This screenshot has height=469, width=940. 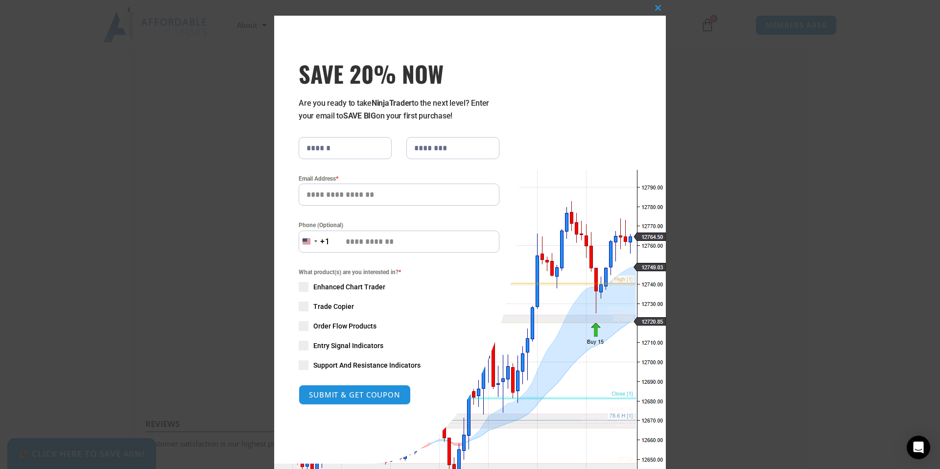 What do you see at coordinates (399, 225) in the screenshot?
I see `label: Phone (Optional)` at bounding box center [399, 225].